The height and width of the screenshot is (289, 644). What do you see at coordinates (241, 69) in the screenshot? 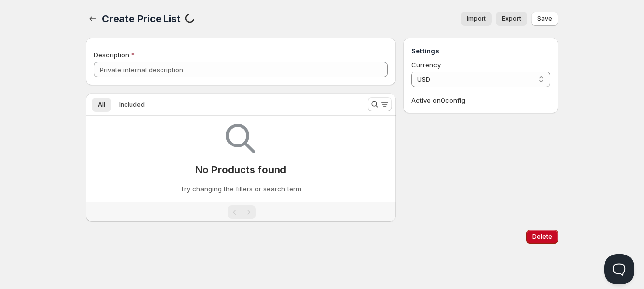
I see `input: Private internal description` at bounding box center [241, 69].